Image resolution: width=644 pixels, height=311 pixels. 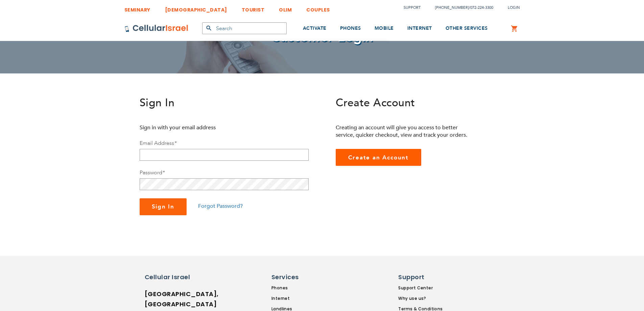 I want to click on a: MOBILE, so click(x=384, y=28).